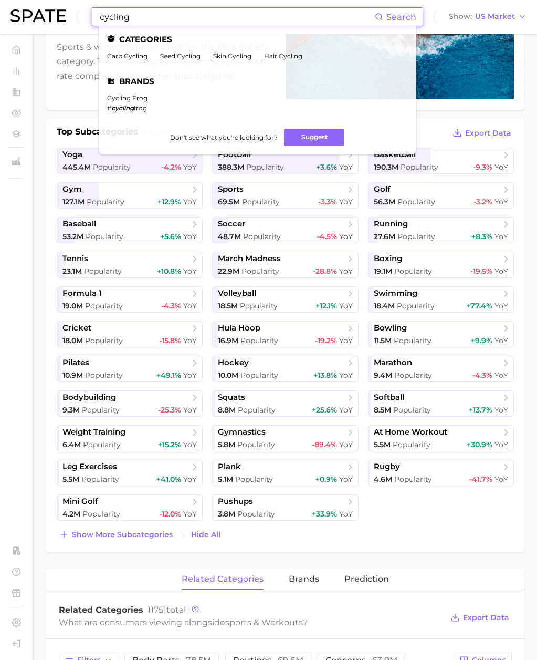  What do you see at coordinates (285, 230) in the screenshot?
I see `a: soccer48.7m Popularity-4.5% YoY` at bounding box center [285, 230].